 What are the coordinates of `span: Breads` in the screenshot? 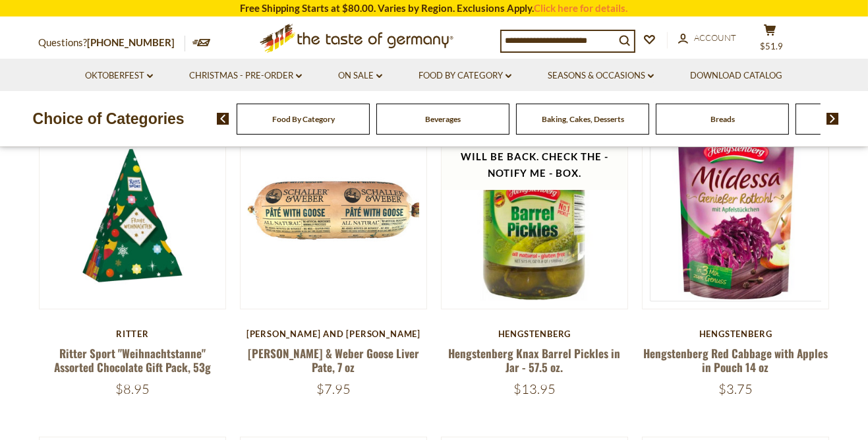 It's located at (723, 119).